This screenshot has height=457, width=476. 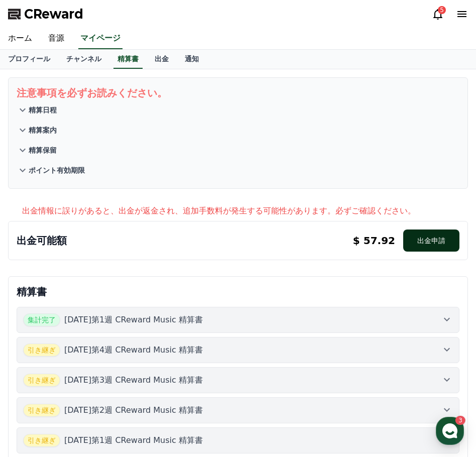 What do you see at coordinates (84, 59) in the screenshot?
I see `a: チャンネル` at bounding box center [84, 59].